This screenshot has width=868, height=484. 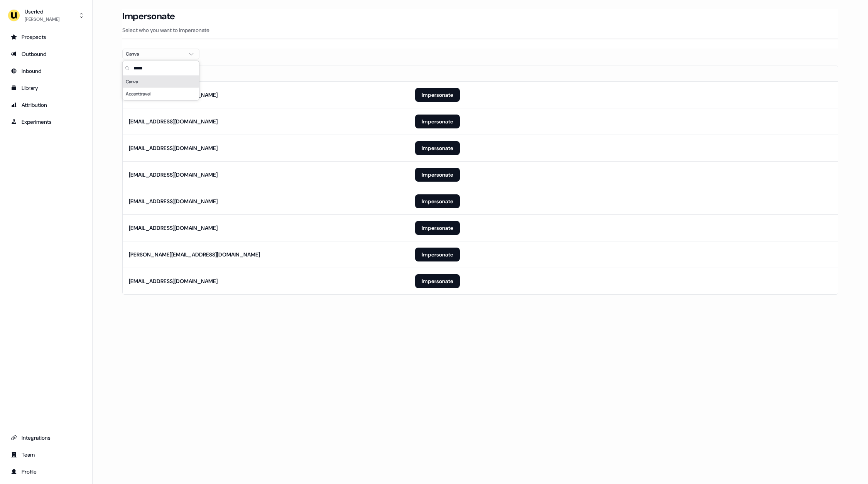 I want to click on div: Experiments, so click(x=46, y=122).